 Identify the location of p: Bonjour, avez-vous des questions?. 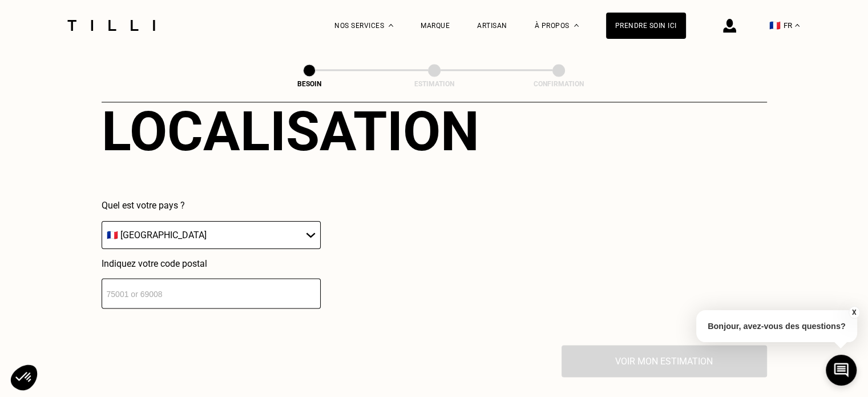
(777, 326).